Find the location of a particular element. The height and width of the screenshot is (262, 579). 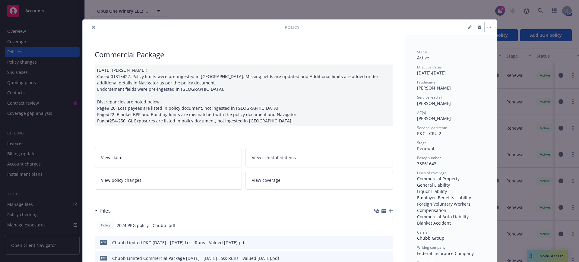

div: Commercial Property is located at coordinates (450, 178).